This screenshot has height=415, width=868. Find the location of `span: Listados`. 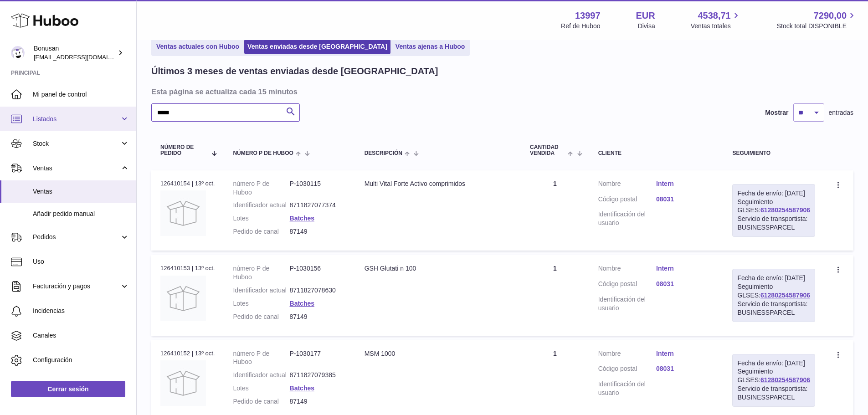

span: Listados is located at coordinates (76, 119).